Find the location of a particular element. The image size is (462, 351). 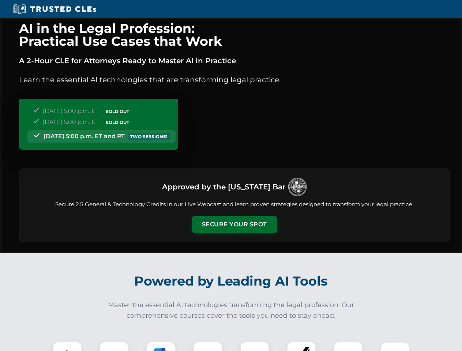

p: Learn the essential AI technologies that are transforming legal practice. is located at coordinates (235, 80).